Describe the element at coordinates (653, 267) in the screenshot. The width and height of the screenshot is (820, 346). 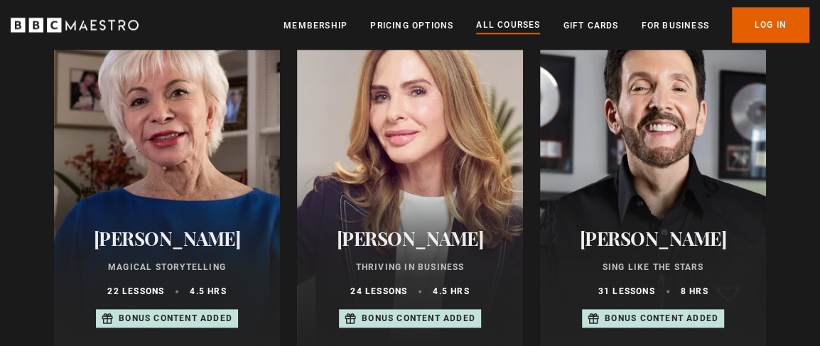
I see `p: Sing Like the Stars` at that location.